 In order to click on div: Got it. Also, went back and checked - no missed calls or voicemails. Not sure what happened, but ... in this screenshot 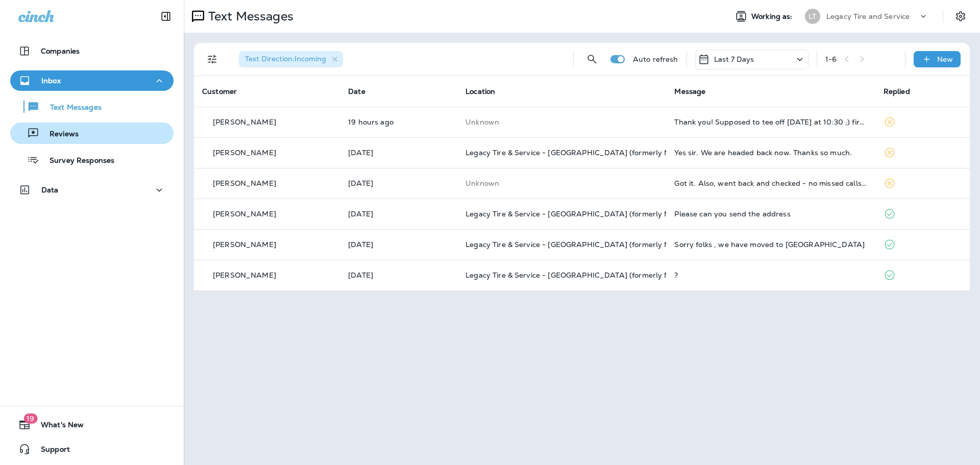, I will do `click(770, 183)`.